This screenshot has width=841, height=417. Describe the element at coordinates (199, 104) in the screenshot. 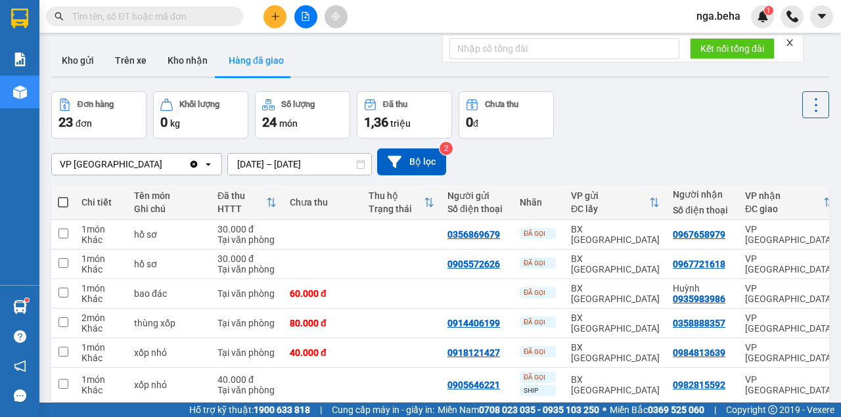

I see `div: Khối lượng` at that location.